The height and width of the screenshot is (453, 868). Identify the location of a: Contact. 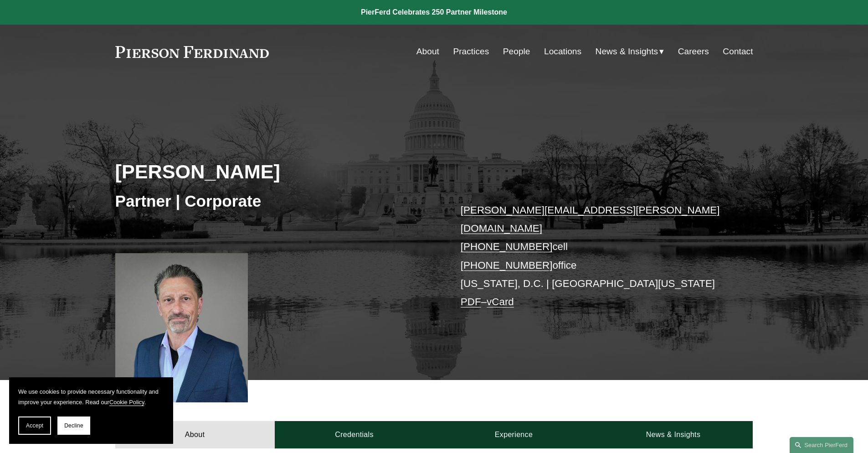
(738, 52).